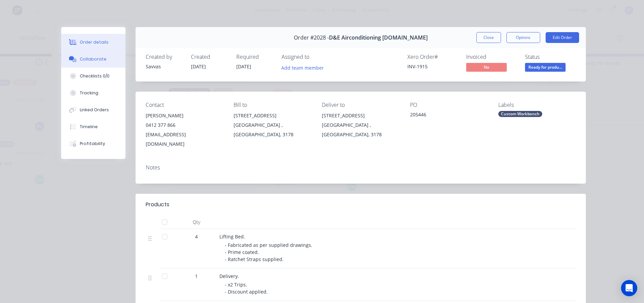 The image size is (644, 303). What do you see at coordinates (164, 67) in the screenshot?
I see `div: Savvas` at bounding box center [164, 67].